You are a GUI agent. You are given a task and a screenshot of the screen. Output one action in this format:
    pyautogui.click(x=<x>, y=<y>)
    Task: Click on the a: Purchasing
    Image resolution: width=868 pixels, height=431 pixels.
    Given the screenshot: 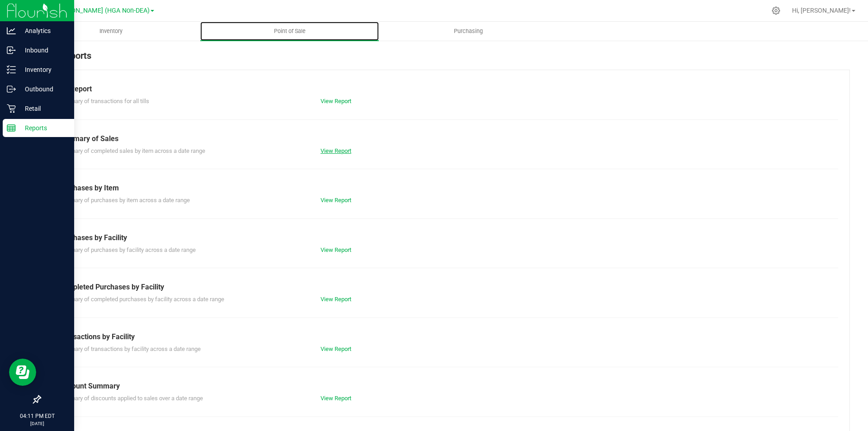 What is the action you would take?
    pyautogui.click(x=468, y=32)
    